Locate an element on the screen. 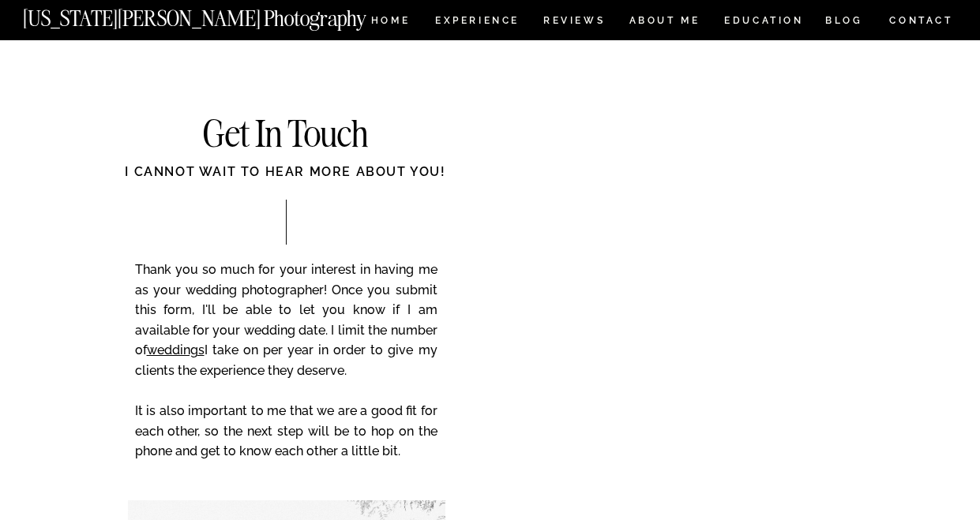 This screenshot has height=520, width=980. nav: CONTACT is located at coordinates (921, 21).